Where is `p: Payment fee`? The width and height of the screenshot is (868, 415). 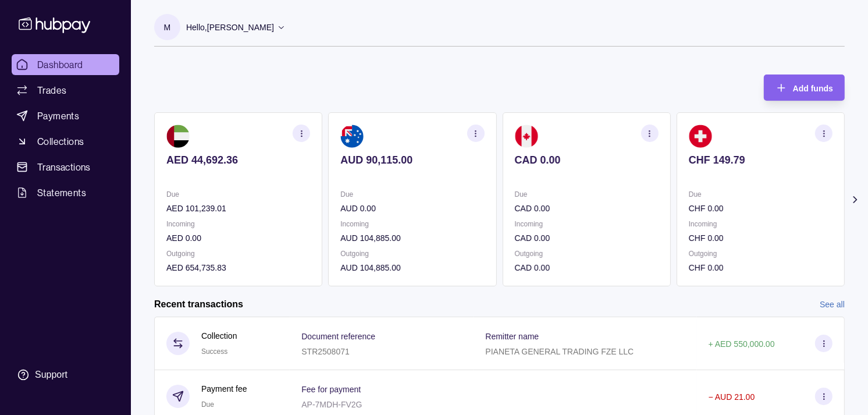 p: Payment fee is located at coordinates (224, 389).